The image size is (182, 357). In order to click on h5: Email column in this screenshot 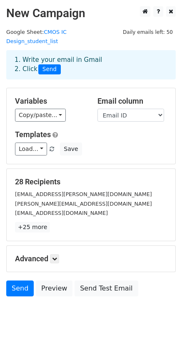, I will do `click(133, 101)`.